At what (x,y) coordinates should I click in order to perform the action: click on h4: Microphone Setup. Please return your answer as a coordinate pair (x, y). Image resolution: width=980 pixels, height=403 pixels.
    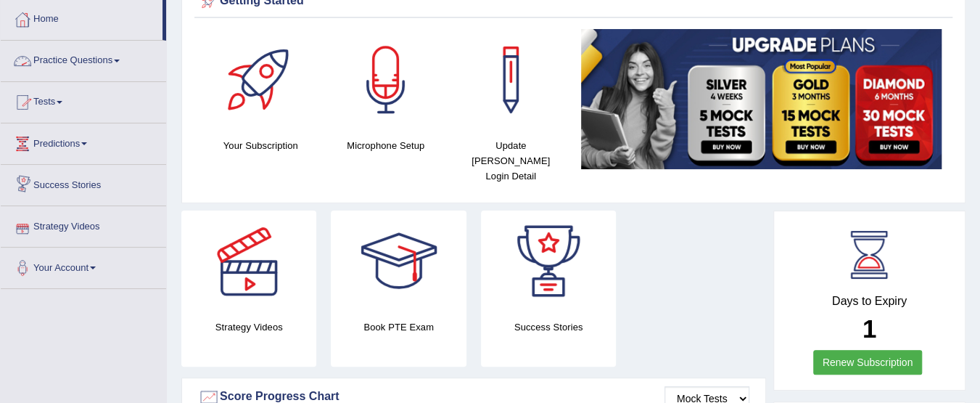
    Looking at the image, I should click on (386, 145).